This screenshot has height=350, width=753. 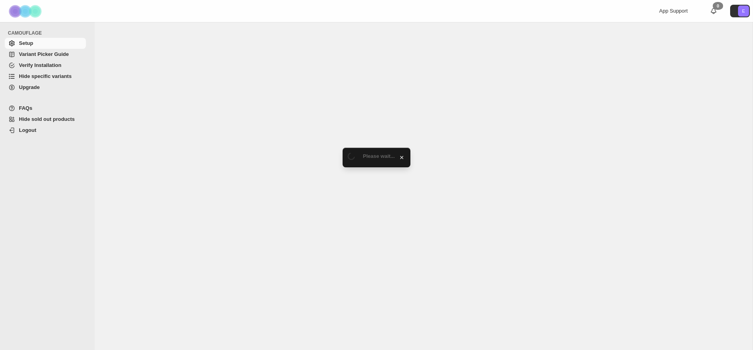 What do you see at coordinates (45, 130) in the screenshot?
I see `a: Logout` at bounding box center [45, 130].